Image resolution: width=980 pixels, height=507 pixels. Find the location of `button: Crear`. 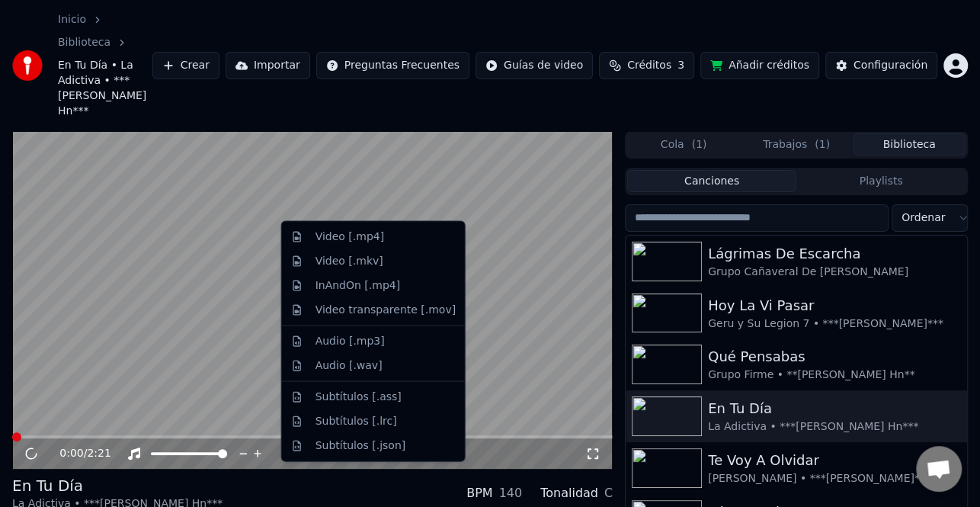

button: Crear is located at coordinates (186, 66).